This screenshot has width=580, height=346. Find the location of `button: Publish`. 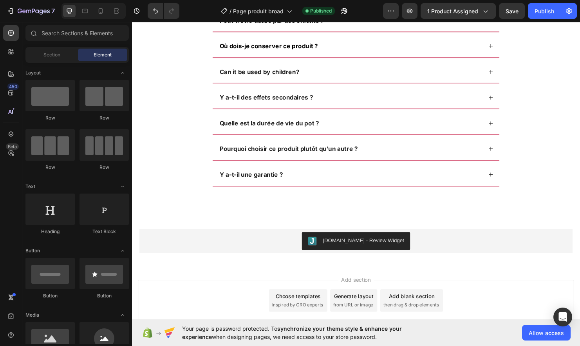

button: Publish is located at coordinates (544, 11).